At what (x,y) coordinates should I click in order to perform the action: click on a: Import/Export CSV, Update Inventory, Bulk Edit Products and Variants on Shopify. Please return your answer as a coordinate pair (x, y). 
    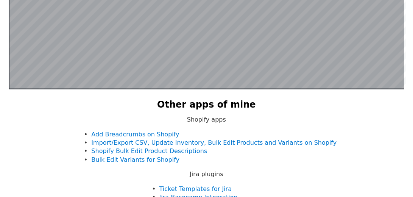
    Looking at the image, I should click on (214, 142).